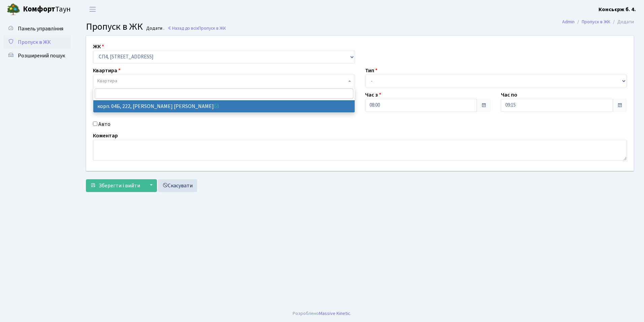  What do you see at coordinates (322, 313) in the screenshot?
I see `div: Розроблено .` at bounding box center [322, 313].